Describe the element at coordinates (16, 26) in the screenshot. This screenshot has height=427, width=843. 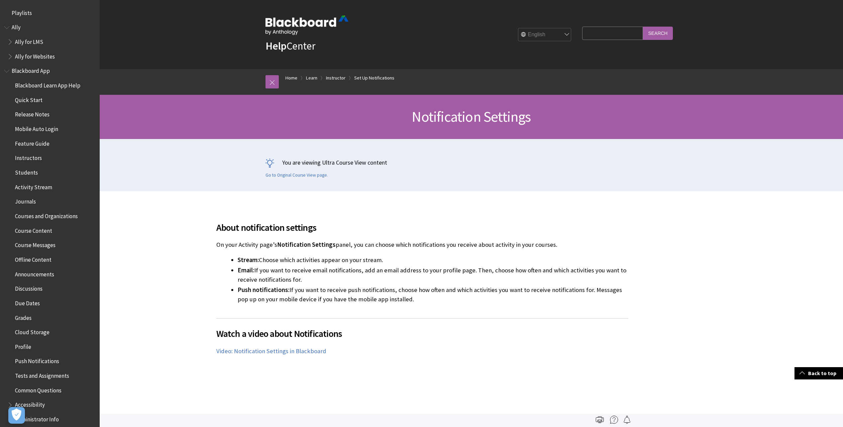
I see `span: Ally` at that location.